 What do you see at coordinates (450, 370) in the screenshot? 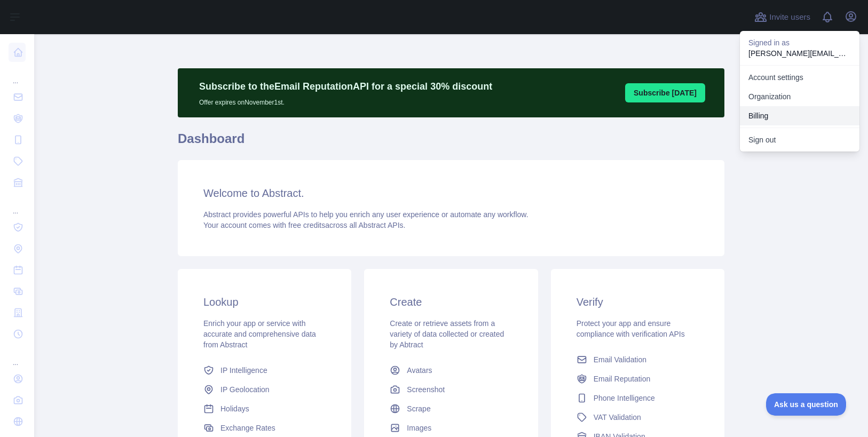
I see `a: Avatars` at bounding box center [450, 370].